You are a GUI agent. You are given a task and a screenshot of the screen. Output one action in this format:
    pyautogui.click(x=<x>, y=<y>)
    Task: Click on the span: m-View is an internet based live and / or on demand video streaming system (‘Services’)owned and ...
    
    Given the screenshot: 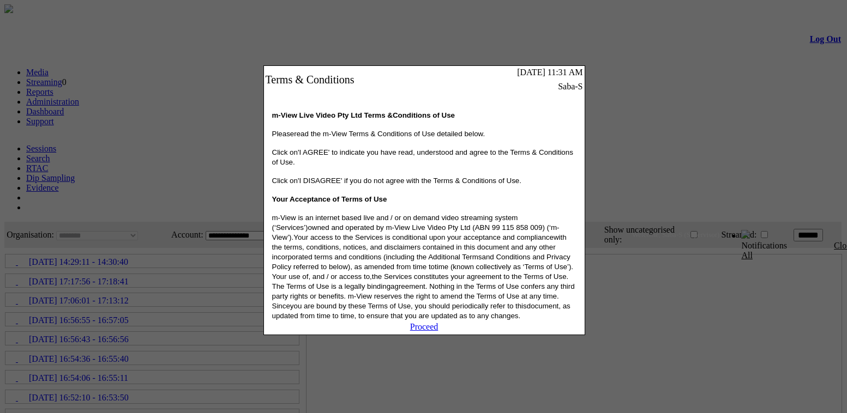 What is the action you would take?
    pyautogui.click(x=423, y=267)
    